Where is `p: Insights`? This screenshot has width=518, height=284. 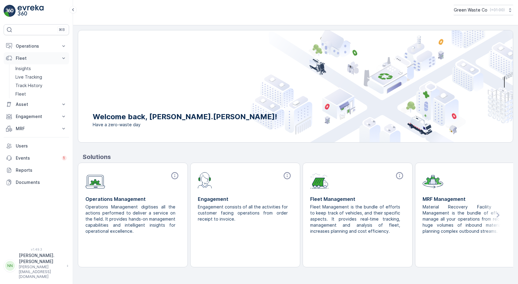 p: Insights is located at coordinates (23, 69).